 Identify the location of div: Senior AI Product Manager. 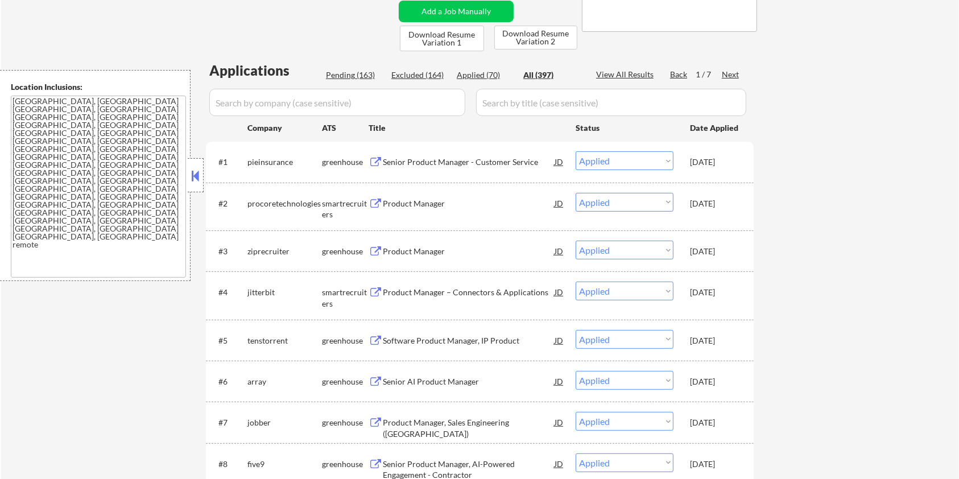
(469, 382).